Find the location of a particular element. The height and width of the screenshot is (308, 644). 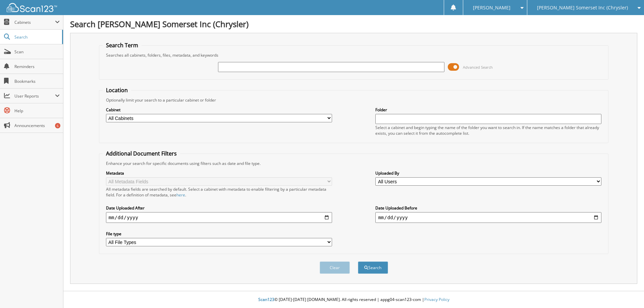

span: Scan123 is located at coordinates (266, 299).